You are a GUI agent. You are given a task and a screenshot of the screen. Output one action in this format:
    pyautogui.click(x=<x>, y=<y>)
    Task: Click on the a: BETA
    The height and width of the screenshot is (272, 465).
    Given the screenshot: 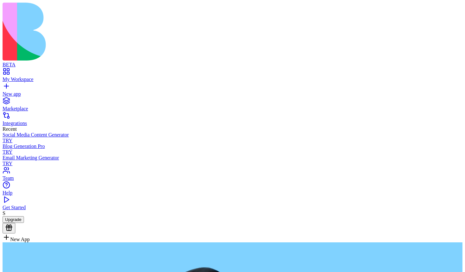 What is the action you would take?
    pyautogui.click(x=232, y=62)
    